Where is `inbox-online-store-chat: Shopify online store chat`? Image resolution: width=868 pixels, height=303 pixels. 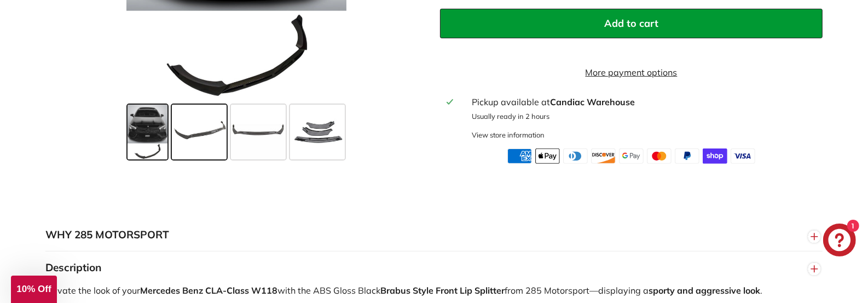 inbox-online-store-chat: Shopify online store chat is located at coordinates (840, 241).